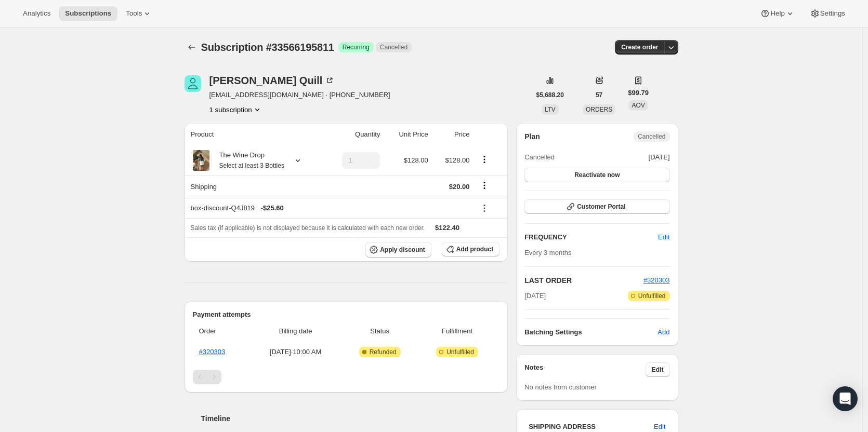  Describe the element at coordinates (597, 175) in the screenshot. I see `span: Reactivate now` at that location.